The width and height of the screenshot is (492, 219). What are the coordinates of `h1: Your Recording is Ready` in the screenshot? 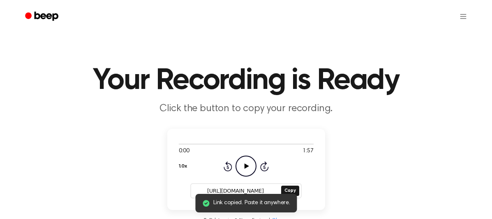 It's located at (246, 81).